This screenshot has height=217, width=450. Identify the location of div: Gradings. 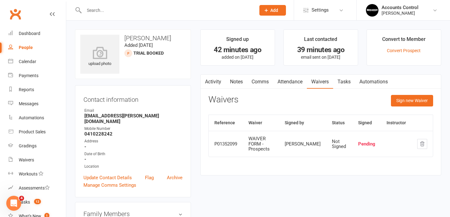
(27, 146).